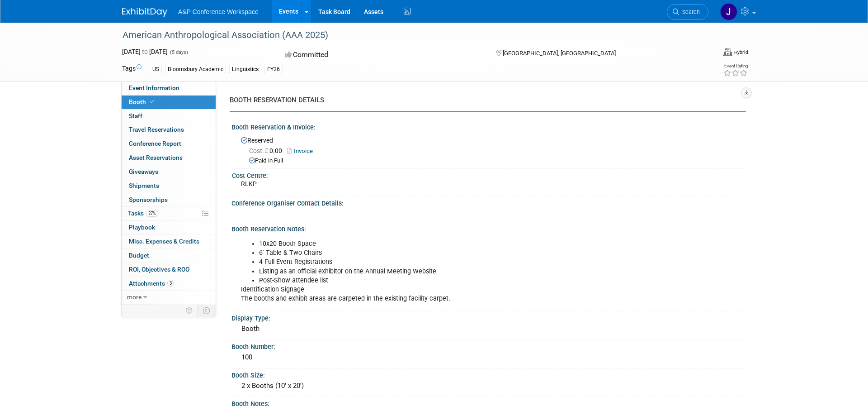  Describe the element at coordinates (152, 284) in the screenshot. I see `span: Attachments` at that location.